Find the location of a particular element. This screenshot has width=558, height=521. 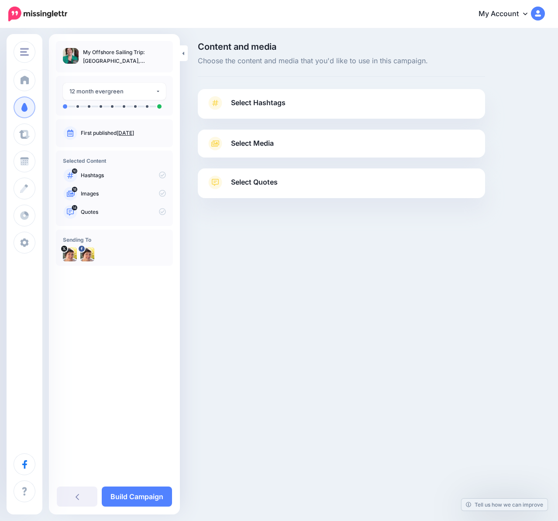

a: My Account is located at coordinates (507, 14).